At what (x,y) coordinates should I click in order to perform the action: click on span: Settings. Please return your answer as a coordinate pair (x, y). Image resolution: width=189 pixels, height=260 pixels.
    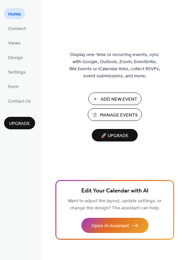
    Looking at the image, I should click on (17, 72).